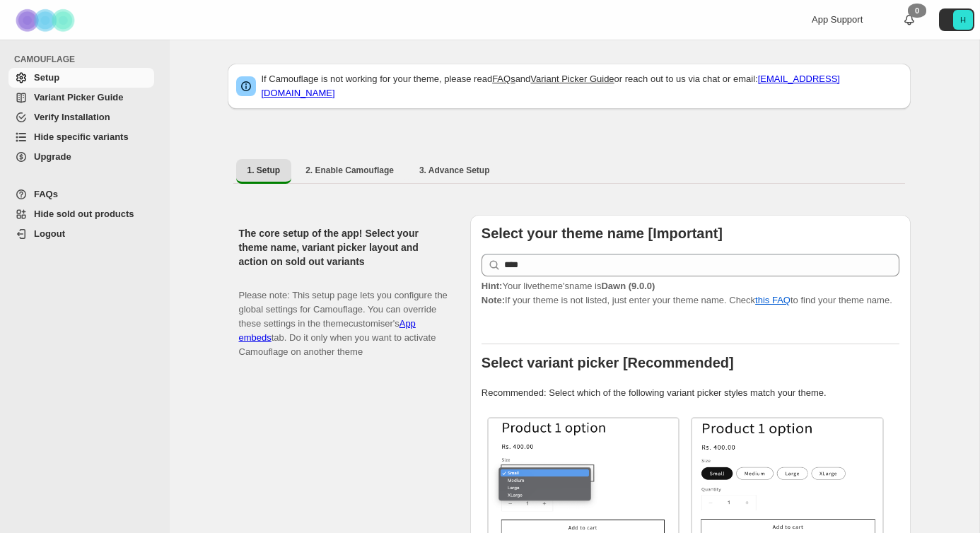 Image resolution: width=980 pixels, height=533 pixels. Describe the element at coordinates (607, 362) in the screenshot. I see `b: Select variant picker [Recommended]` at that location.